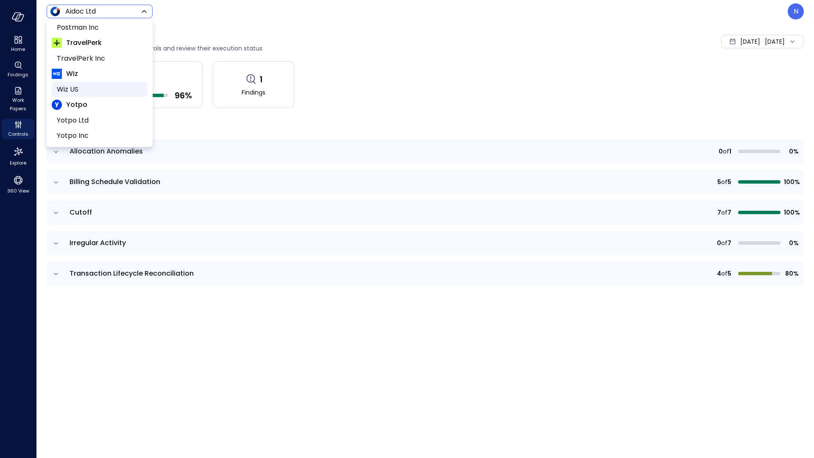  What do you see at coordinates (100, 136) in the screenshot?
I see `li: Yotpo Inc` at bounding box center [100, 136].